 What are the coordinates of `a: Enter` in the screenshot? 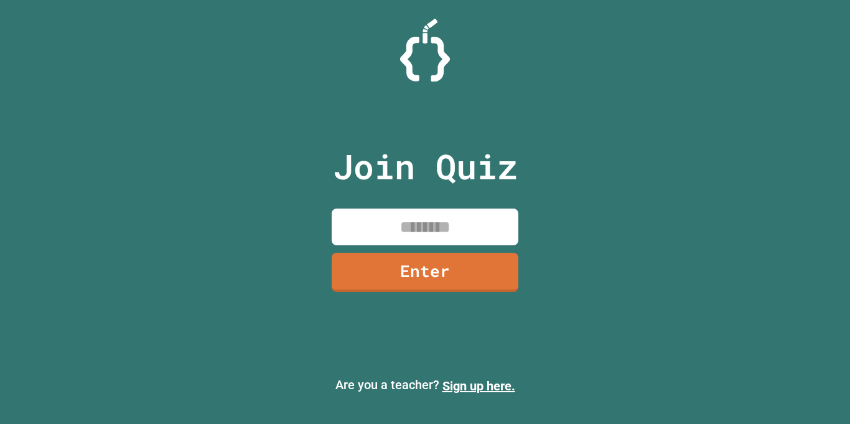 It's located at (425, 272).